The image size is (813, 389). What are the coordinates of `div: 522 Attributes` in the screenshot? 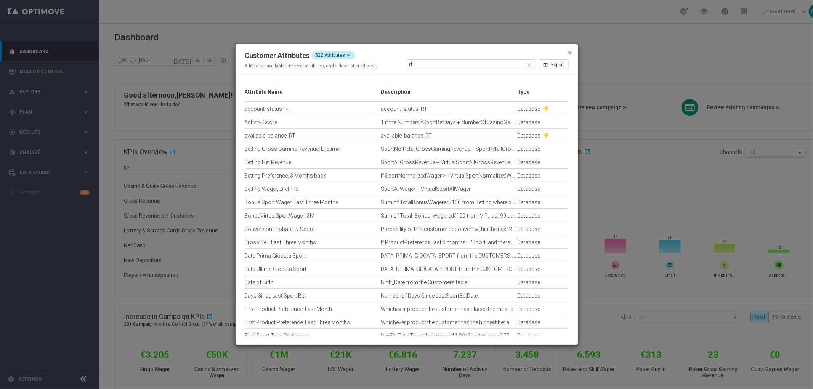 It's located at (333, 55).